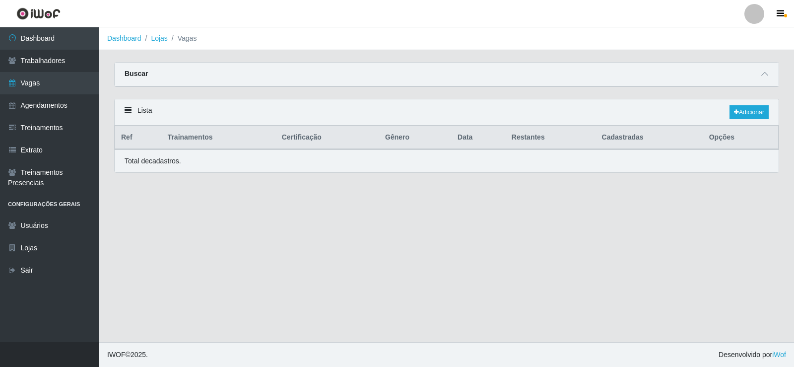 The width and height of the screenshot is (794, 367). Describe the element at coordinates (128, 354) in the screenshot. I see `span: © 2025 .` at that location.